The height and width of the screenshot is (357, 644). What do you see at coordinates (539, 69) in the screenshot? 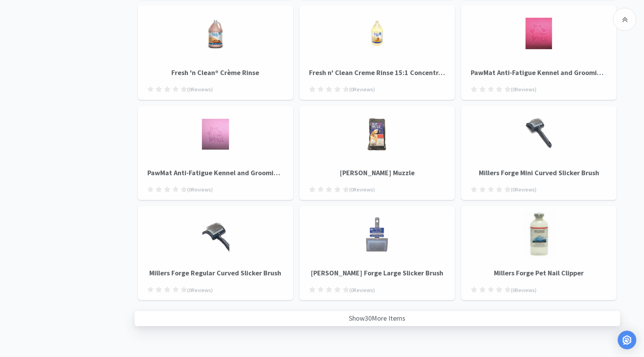
I see `h4: PawMat Anti-Fatigue Kennel and Grooming Mat 24" x 24"` at bounding box center [539, 69].